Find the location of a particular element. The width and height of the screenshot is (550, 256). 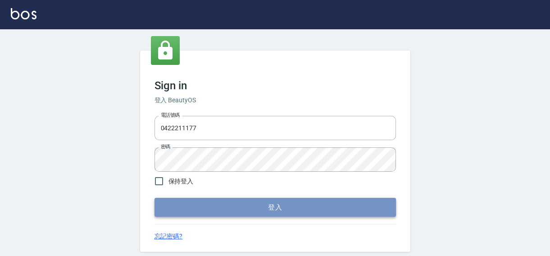

span: 保持登入 is located at coordinates (181, 181).